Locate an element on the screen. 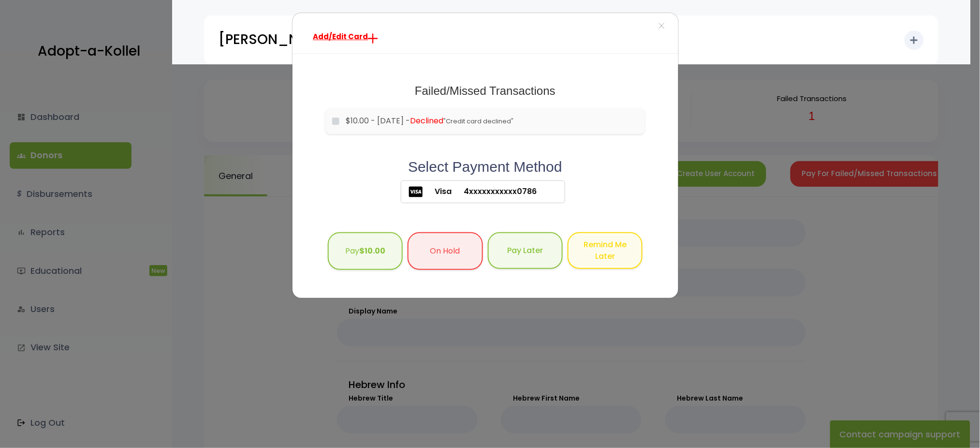 The image size is (980, 448). button: On Hold is located at coordinates (445, 251).